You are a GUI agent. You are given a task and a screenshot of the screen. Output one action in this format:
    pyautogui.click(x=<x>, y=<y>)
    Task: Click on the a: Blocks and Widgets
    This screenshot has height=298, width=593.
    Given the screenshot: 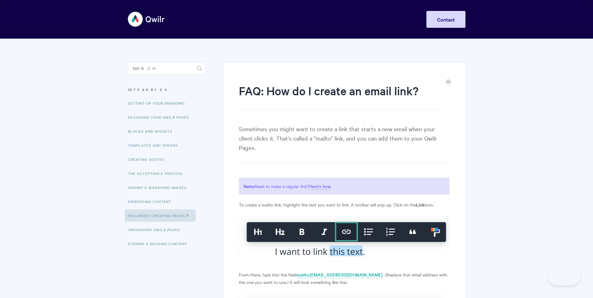 What is the action you would take?
    pyautogui.click(x=153, y=131)
    